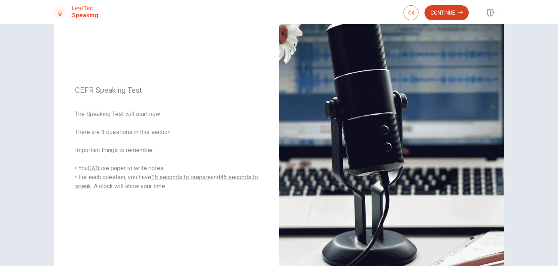 The width and height of the screenshot is (558, 266). Describe the element at coordinates (93, 168) in the screenshot. I see `u: CAN` at that location.